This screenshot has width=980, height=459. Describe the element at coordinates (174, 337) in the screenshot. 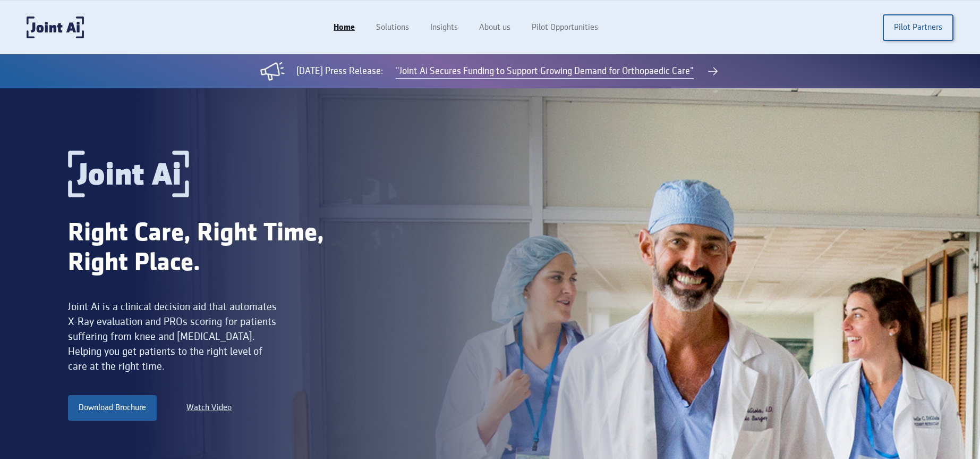

I see `div: Joint Ai is a clinical decision aid that automates X-Ray evaluation and PROs scoring for patients...` at that location.